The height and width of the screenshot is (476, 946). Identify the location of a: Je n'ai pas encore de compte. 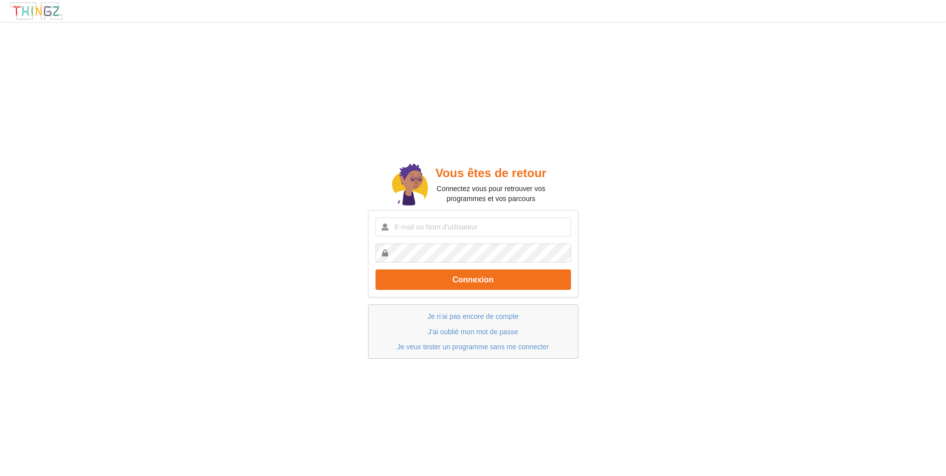
(473, 316).